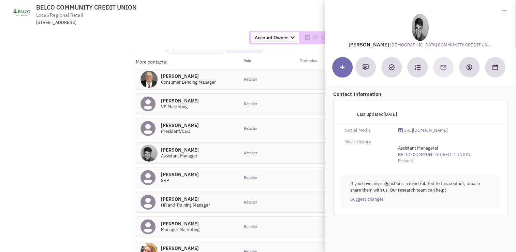 This screenshot has width=516, height=252. What do you see at coordinates (421, 94) in the screenshot?
I see `p: Contact Information` at bounding box center [421, 94].